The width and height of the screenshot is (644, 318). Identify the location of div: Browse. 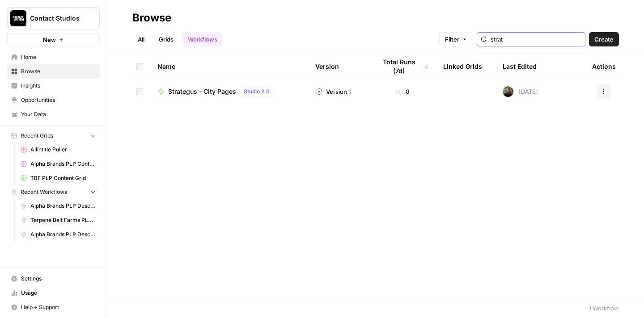
(151, 18).